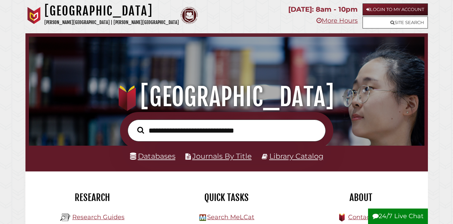 Image resolution: width=453 pixels, height=224 pixels. I want to click on a: Journals By Title, so click(222, 156).